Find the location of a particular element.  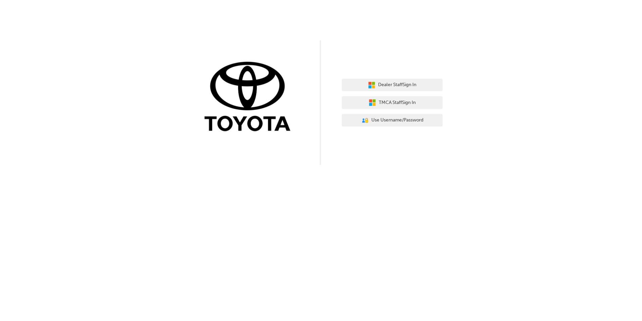

img: Trak is located at coordinates (250, 97).